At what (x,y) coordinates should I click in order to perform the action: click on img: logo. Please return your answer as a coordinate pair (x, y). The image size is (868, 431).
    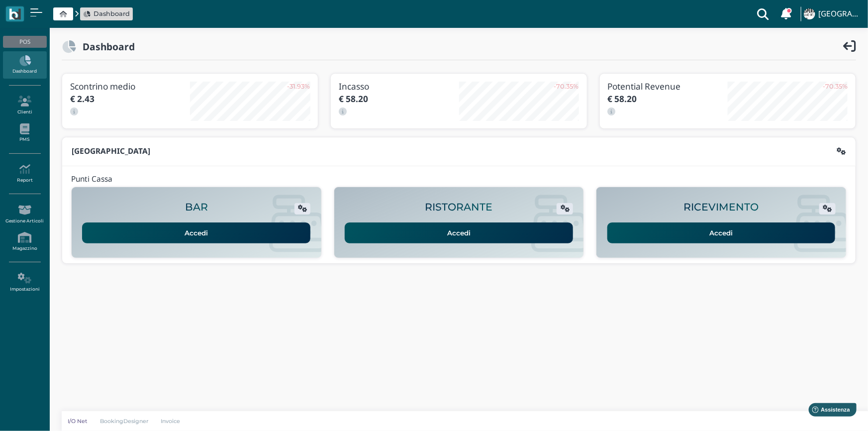
    Looking at the image, I should click on (14, 14).